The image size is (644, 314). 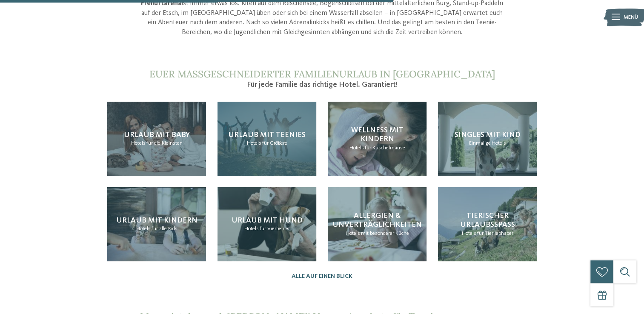 I want to click on span: Wellness mit Kindern, so click(x=377, y=135).